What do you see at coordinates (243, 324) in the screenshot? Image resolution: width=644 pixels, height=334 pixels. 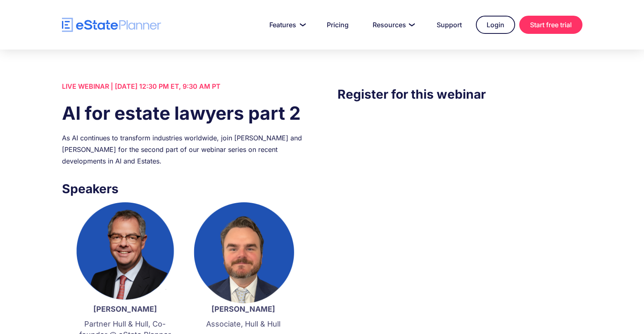 I see `p: Associate, Hull & Hull` at bounding box center [243, 324].